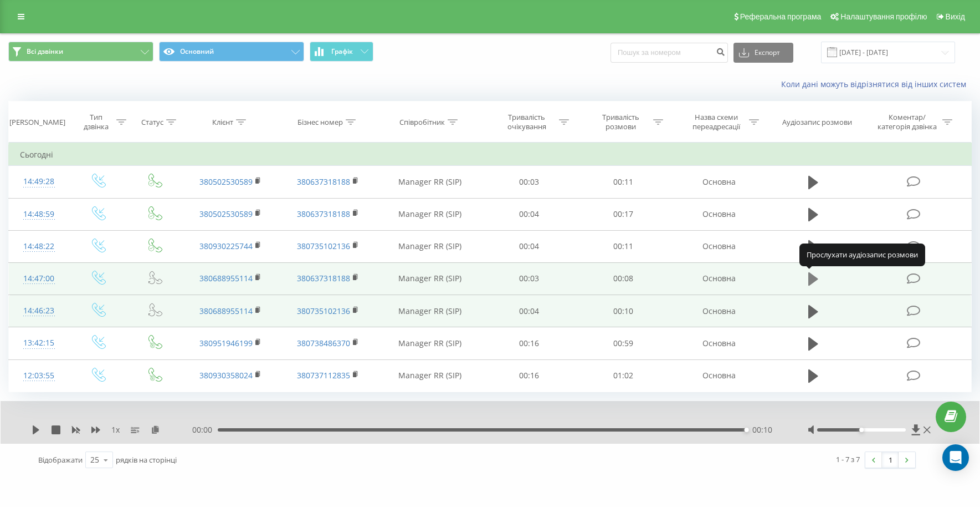 Image resolution: width=980 pixels, height=507 pixels. Describe the element at coordinates (422, 122) in the screenshot. I see `div: Співробітник` at that location.